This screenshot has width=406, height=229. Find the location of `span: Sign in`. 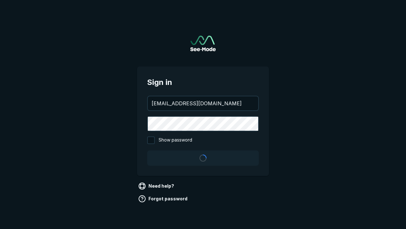

span: Sign in is located at coordinates (203, 82).